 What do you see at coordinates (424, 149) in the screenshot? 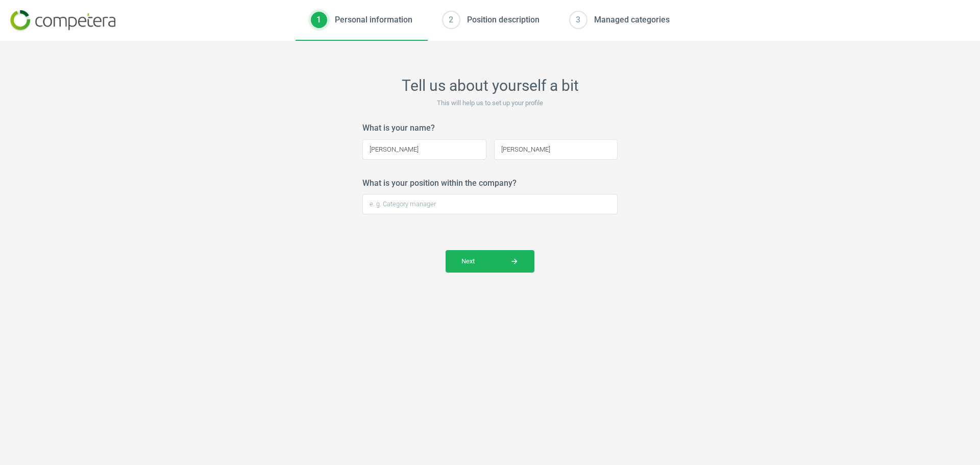
I see `input: Enter your name` at bounding box center [424, 149].